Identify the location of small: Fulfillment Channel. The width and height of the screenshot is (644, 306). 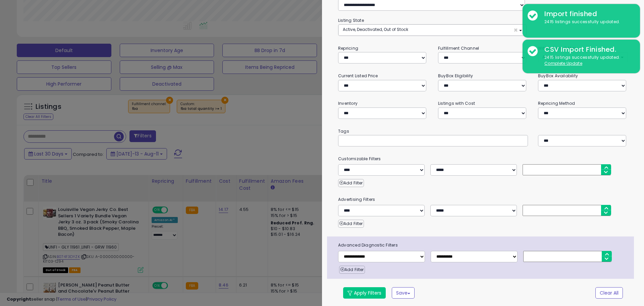
(458, 48).